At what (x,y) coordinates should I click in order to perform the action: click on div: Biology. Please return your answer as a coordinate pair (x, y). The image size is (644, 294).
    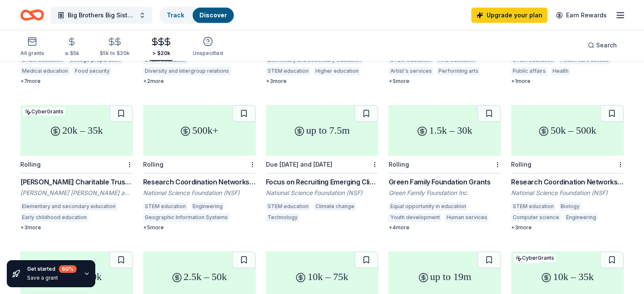
    Looking at the image, I should click on (570, 206).